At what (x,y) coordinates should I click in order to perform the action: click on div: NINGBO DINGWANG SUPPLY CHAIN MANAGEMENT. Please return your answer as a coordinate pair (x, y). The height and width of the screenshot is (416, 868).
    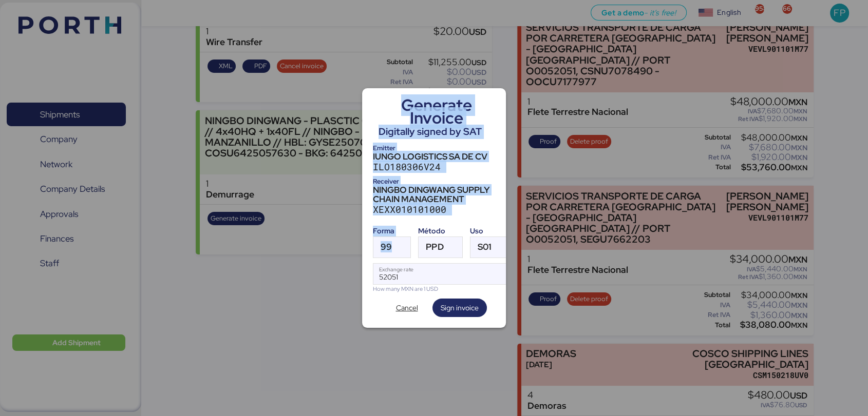
    Looking at the image, I should click on (434, 195).